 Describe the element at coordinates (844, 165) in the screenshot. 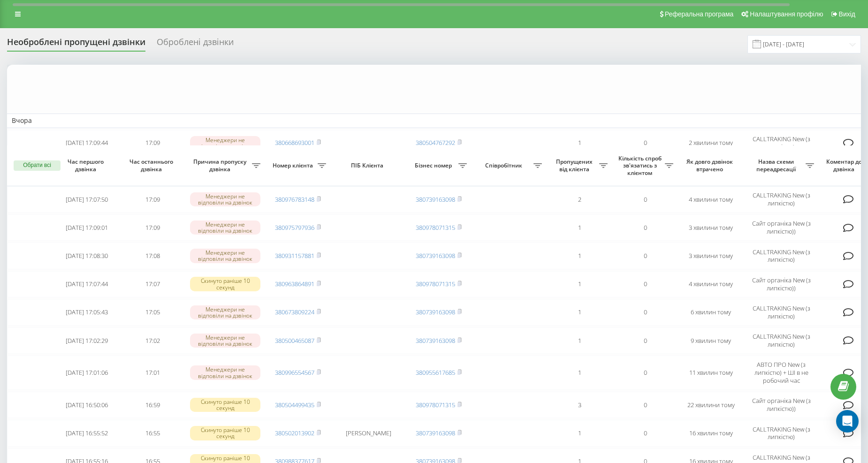

I see `span: Коментар до дзвінка` at that location.